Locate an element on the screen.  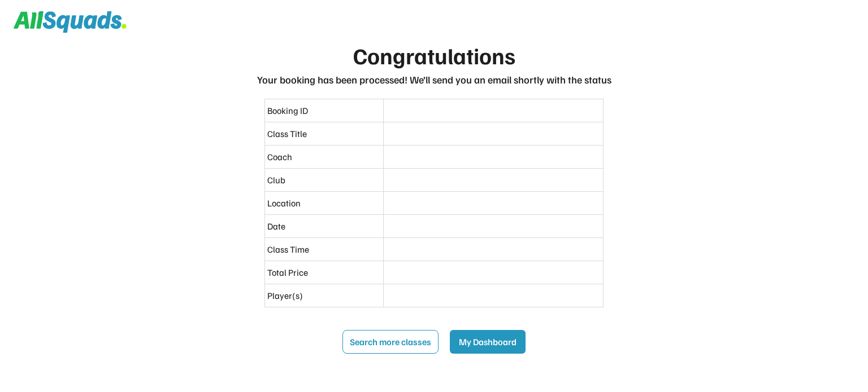
div: Location is located at coordinates (324, 203).